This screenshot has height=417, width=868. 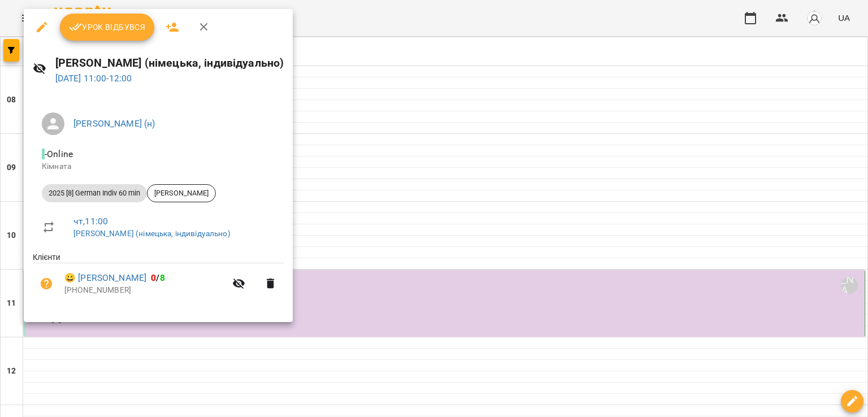 What do you see at coordinates (158, 167) in the screenshot?
I see `p: Кімната` at bounding box center [158, 167].